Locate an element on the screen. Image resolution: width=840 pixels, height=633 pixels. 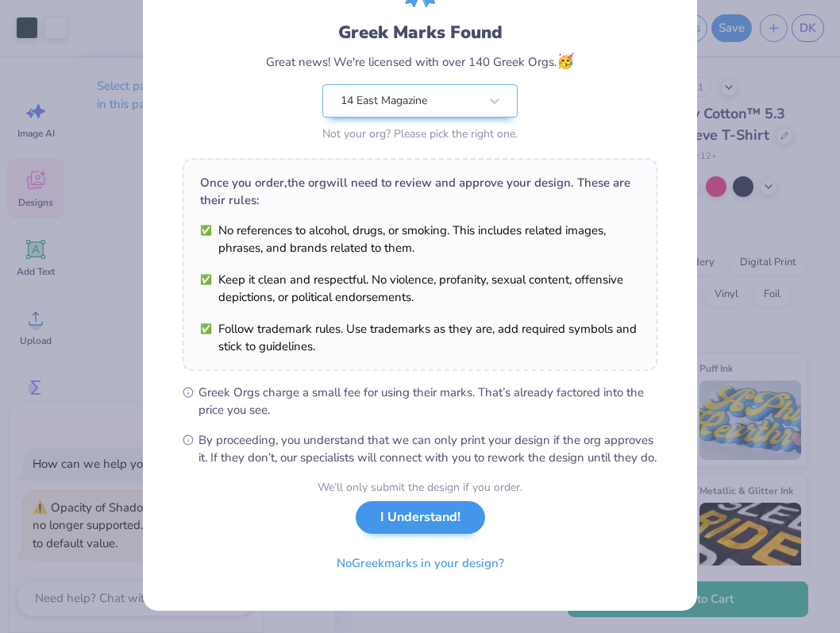
div: Great news! We're licensed with over 140 Greek Orgs. is located at coordinates (420, 61).